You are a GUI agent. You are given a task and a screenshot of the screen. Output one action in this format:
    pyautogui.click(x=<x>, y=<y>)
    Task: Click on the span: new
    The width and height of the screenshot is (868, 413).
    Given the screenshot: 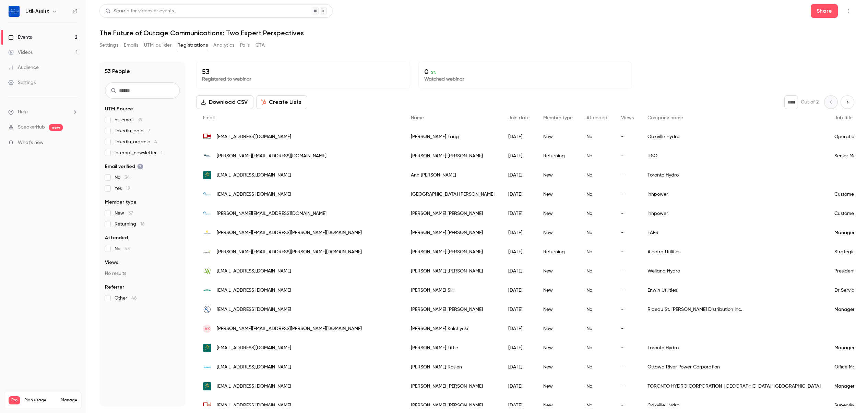 What is the action you would take?
    pyautogui.click(x=56, y=127)
    